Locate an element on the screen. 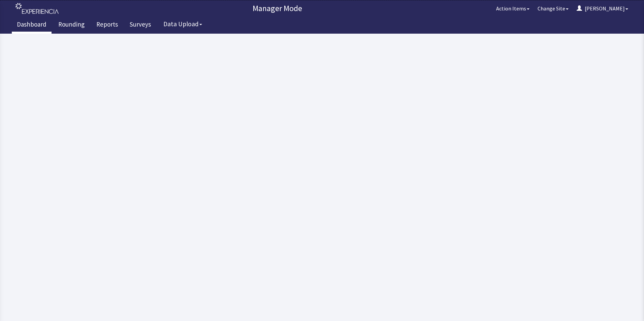  a: Dashboard is located at coordinates (32, 25).